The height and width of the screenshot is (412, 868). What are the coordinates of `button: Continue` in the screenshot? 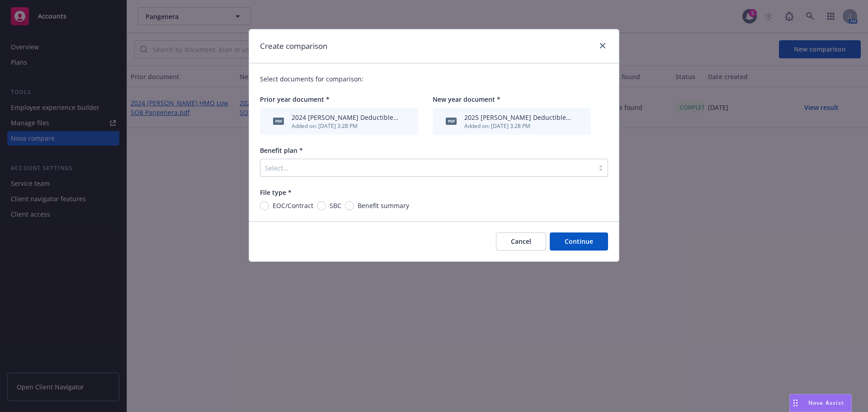 It's located at (579, 241).